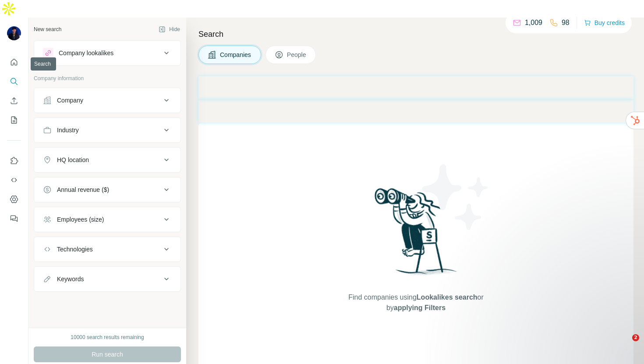 The image size is (644, 364). What do you see at coordinates (107, 337) in the screenshot?
I see `div: 10000 search results remaining` at bounding box center [107, 337].